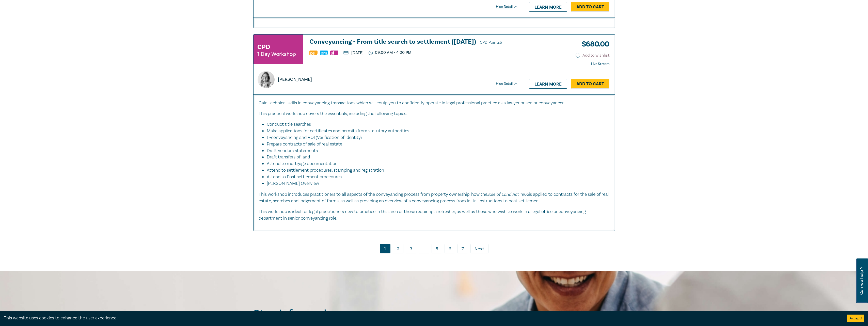 This screenshot has height=326, width=868. What do you see at coordinates (313, 314) in the screenshot?
I see `h2: Stay informed.` at bounding box center [313, 314].